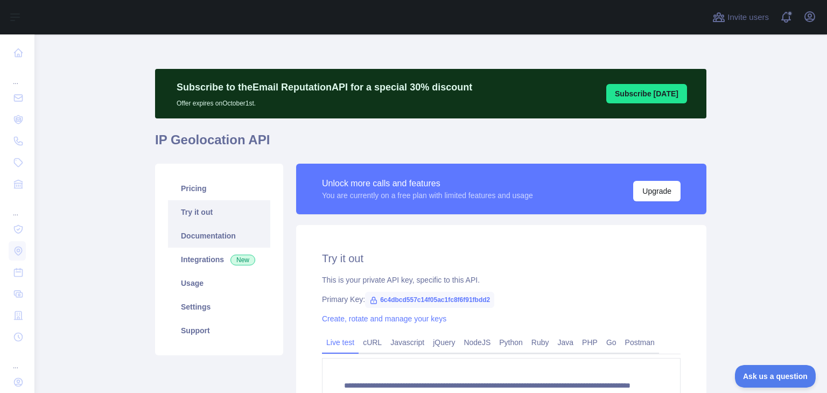  I want to click on a: Java, so click(566, 343).